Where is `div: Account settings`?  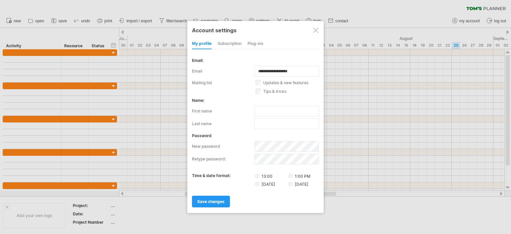 div: Account settings is located at coordinates (255, 30).